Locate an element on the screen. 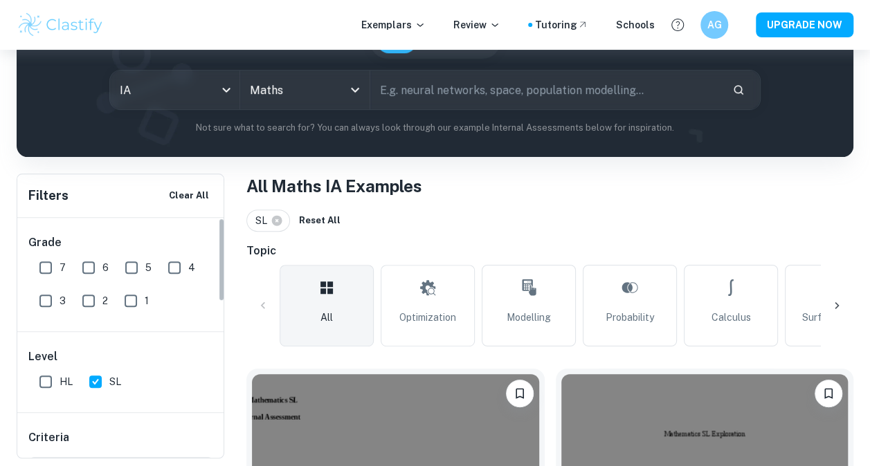 This screenshot has height=466, width=870. p: Exemplars is located at coordinates (393, 25).